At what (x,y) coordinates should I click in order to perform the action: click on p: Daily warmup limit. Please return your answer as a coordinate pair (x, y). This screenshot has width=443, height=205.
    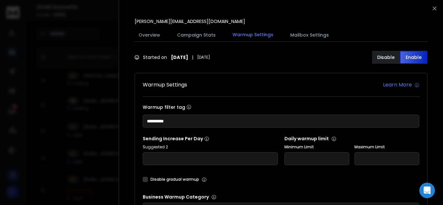
    Looking at the image, I should click on (352, 139).